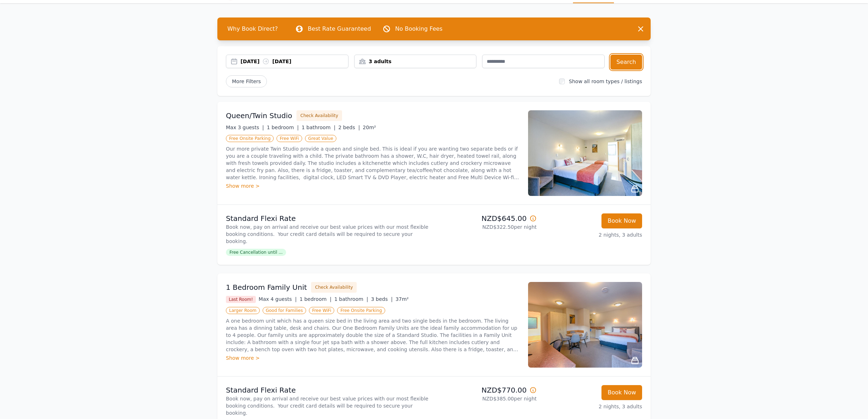  Describe the element at coordinates (382, 299) in the screenshot. I see `span: 3 beds |` at that location.